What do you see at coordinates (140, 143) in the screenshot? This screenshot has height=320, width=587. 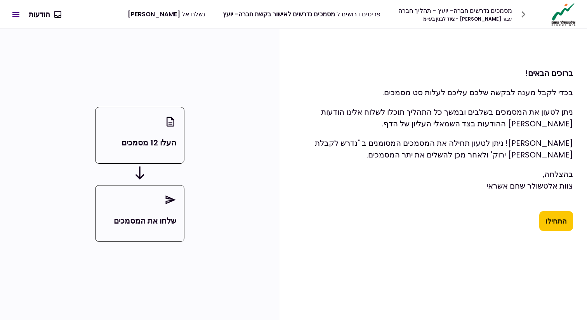 I see `p: העלו 12 מסמכים` at bounding box center [140, 143].